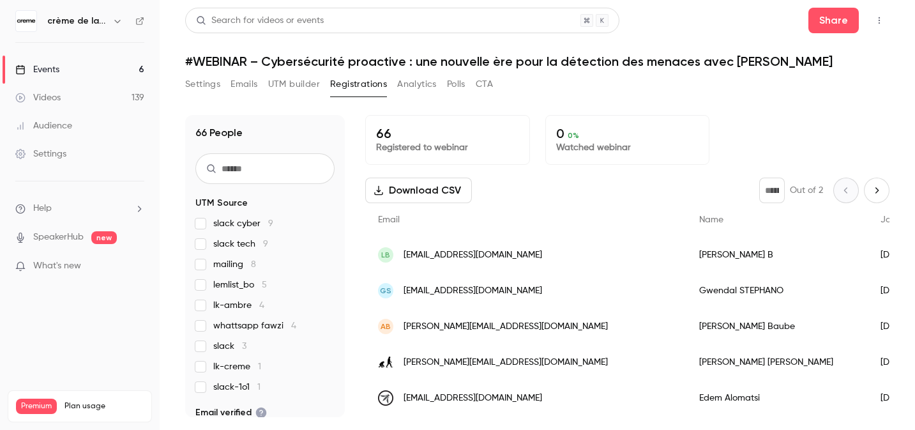 This screenshot has width=915, height=430. I want to click on li: help-dropdown-opener, so click(80, 208).